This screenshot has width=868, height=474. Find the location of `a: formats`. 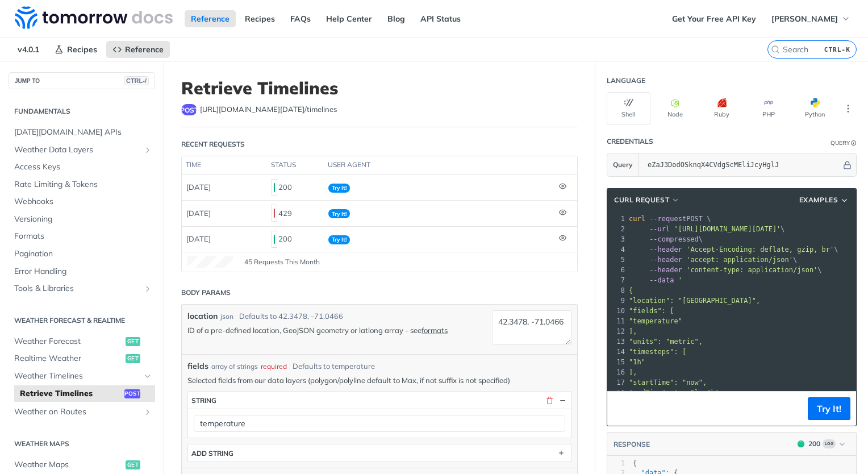

a: formats is located at coordinates (435, 330).